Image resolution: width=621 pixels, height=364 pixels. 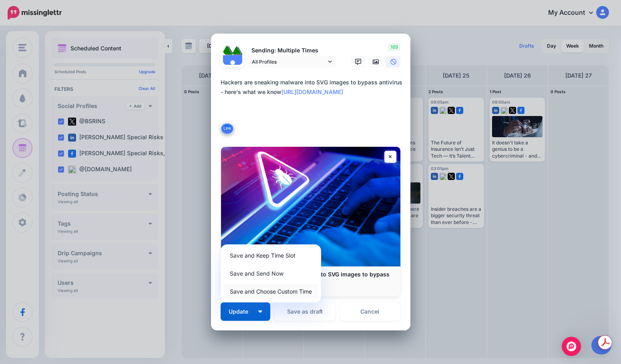 What do you see at coordinates (271, 255) in the screenshot?
I see `a: Save and Keep Time Slot` at bounding box center [271, 255].